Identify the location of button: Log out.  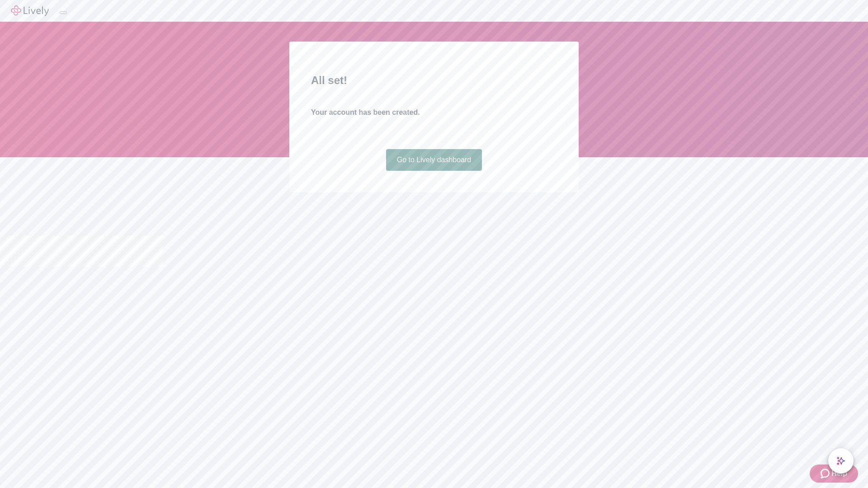
(63, 13).